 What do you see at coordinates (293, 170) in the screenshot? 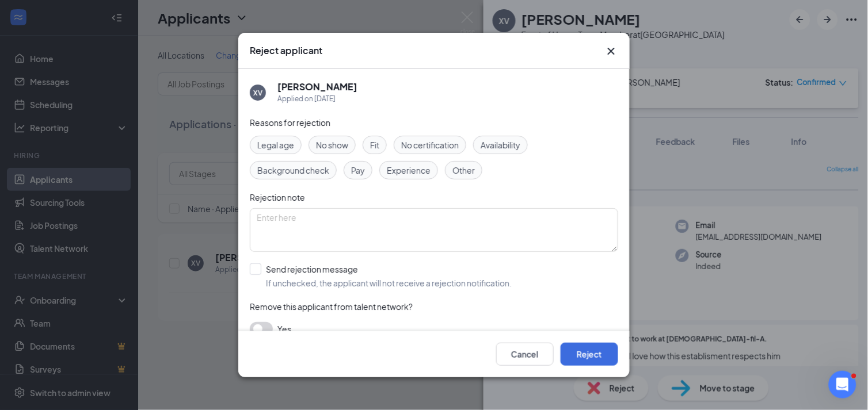
I see `span: Background check` at bounding box center [293, 170].